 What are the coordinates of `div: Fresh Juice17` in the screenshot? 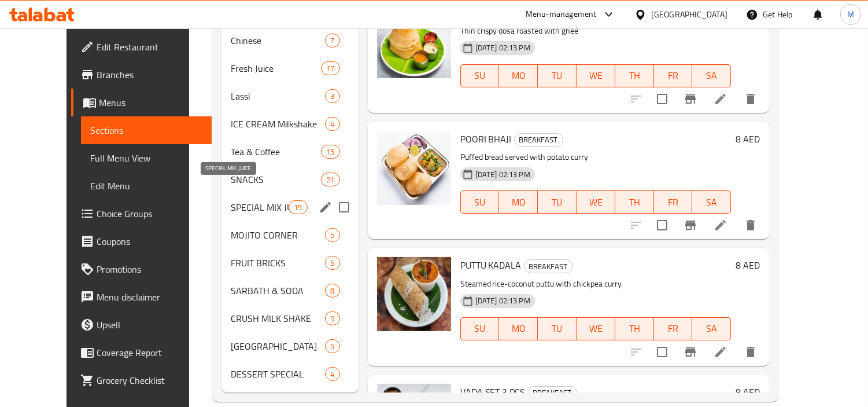 It's located at (290, 69).